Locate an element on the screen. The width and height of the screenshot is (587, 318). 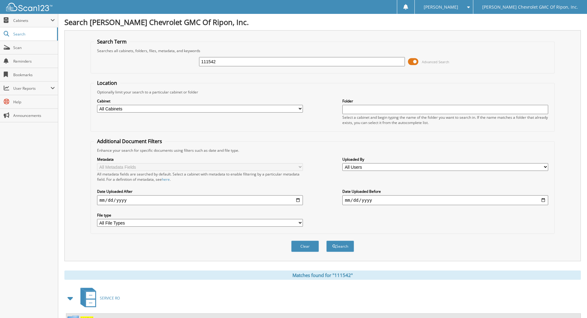
label: File type is located at coordinates (200, 215).